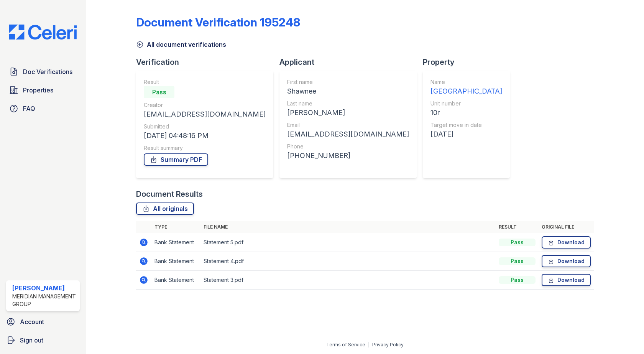 This screenshot has height=354, width=644. What do you see at coordinates (43, 32) in the screenshot?
I see `img: CE_Logo_Blue-a8612792a0a2168367f1c8372b55b34899dd931a85d93a1a3d3e32e68fde9ad4.png` at bounding box center [43, 32].